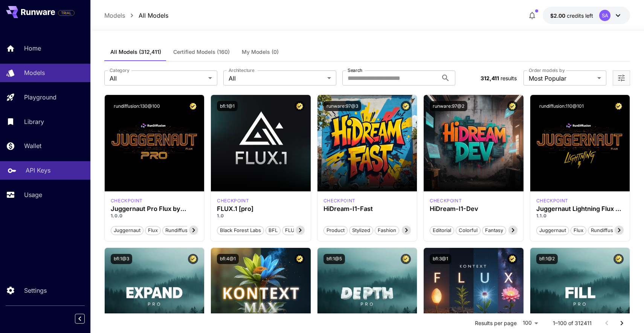 This screenshot has height=333, width=644. I want to click on button: BFL, so click(274, 230).